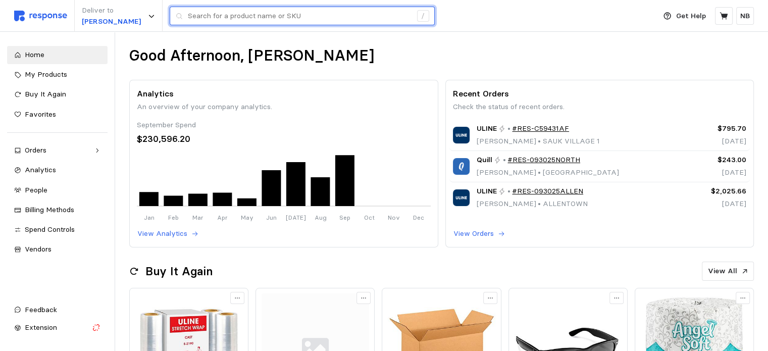  Describe the element at coordinates (685, 16) in the screenshot. I see `button: Get Help` at that location.